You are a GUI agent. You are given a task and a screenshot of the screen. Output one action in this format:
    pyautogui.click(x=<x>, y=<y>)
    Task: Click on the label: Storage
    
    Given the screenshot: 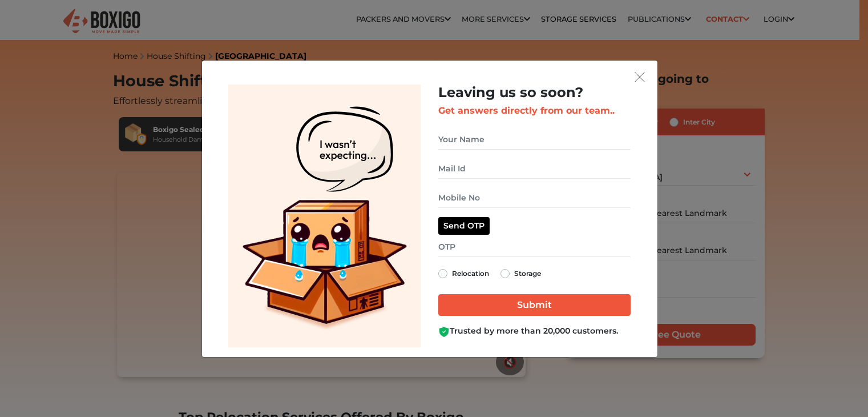 What is the action you would take?
    pyautogui.click(x=527, y=274)
    